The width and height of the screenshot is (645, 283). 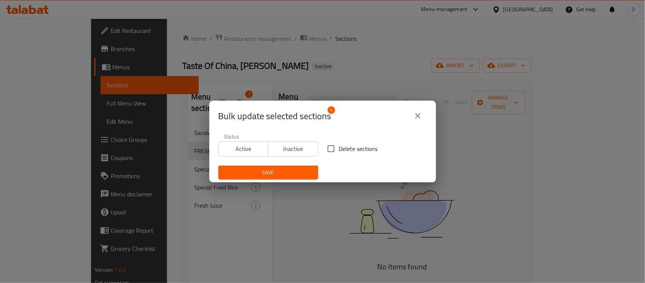 What do you see at coordinates (293, 149) in the screenshot?
I see `span: Inactive` at bounding box center [293, 149].